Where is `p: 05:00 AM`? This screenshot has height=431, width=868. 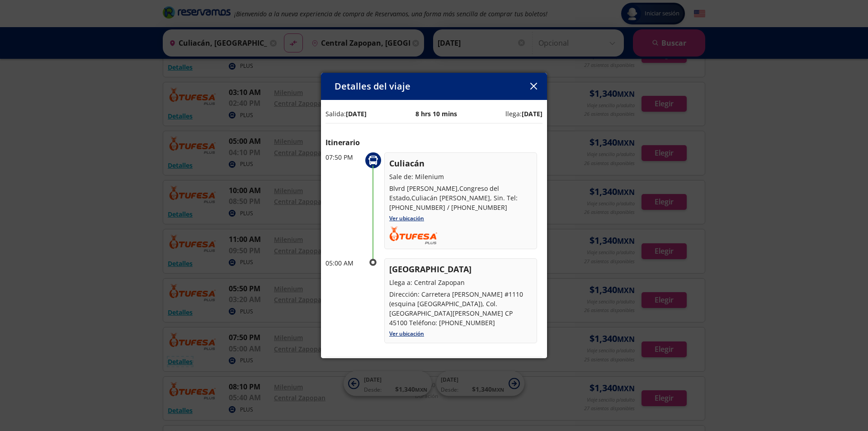
p: 05:00 AM is located at coordinates (344, 263).